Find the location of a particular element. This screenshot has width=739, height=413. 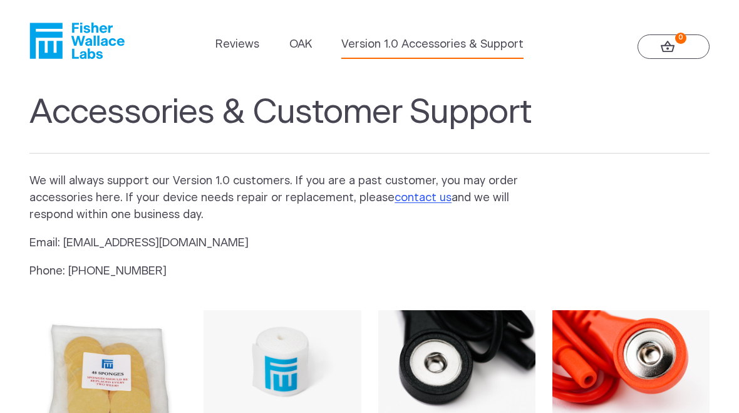

a: Reviews is located at coordinates (237, 44).